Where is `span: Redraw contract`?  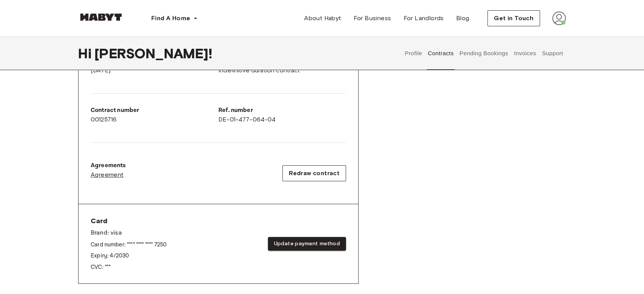 span: Redraw contract is located at coordinates (314, 173).